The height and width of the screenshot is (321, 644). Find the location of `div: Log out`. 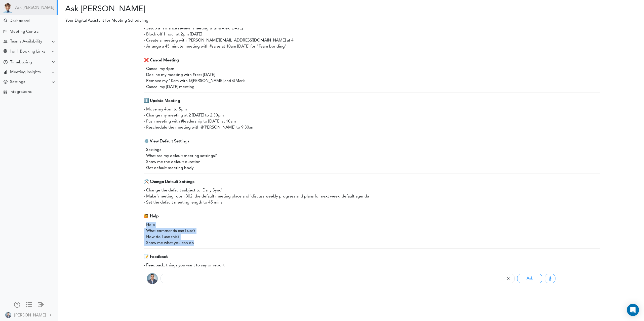

div: Log out is located at coordinates (41, 304).